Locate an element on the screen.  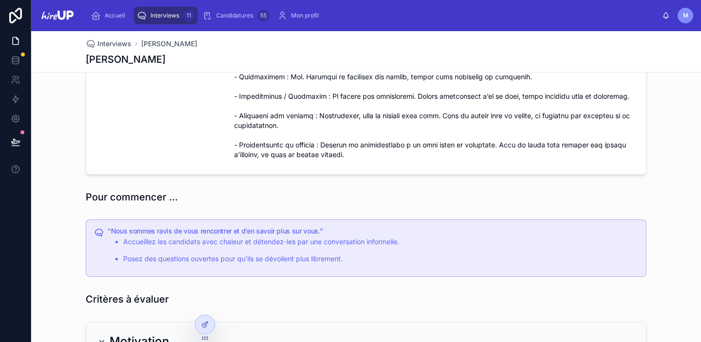
a: Candidatures55 is located at coordinates (236, 16).